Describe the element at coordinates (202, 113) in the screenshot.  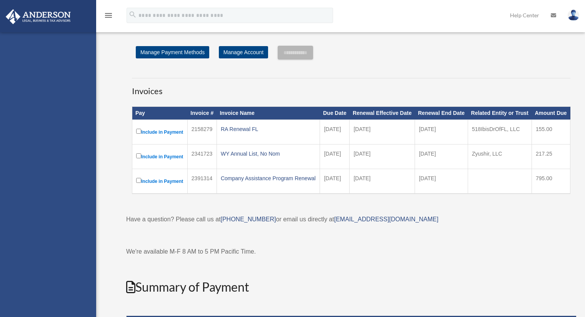
I see `th: Invoice #` at that location.